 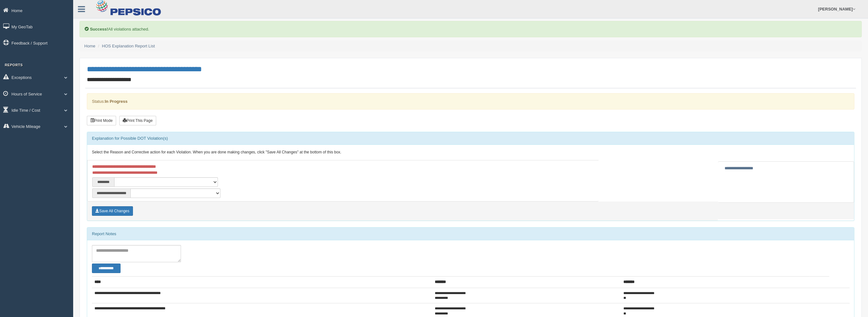 I want to click on div: Status:, so click(x=471, y=101).